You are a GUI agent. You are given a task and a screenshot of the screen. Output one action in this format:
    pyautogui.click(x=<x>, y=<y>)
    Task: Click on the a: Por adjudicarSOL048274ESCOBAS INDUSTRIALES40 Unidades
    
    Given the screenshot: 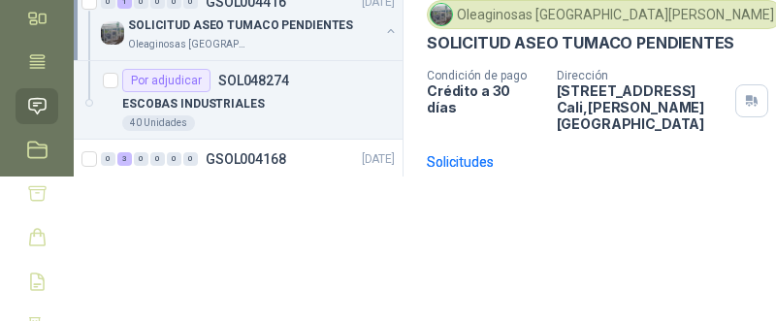 What is the action you would take?
    pyautogui.click(x=238, y=100)
    